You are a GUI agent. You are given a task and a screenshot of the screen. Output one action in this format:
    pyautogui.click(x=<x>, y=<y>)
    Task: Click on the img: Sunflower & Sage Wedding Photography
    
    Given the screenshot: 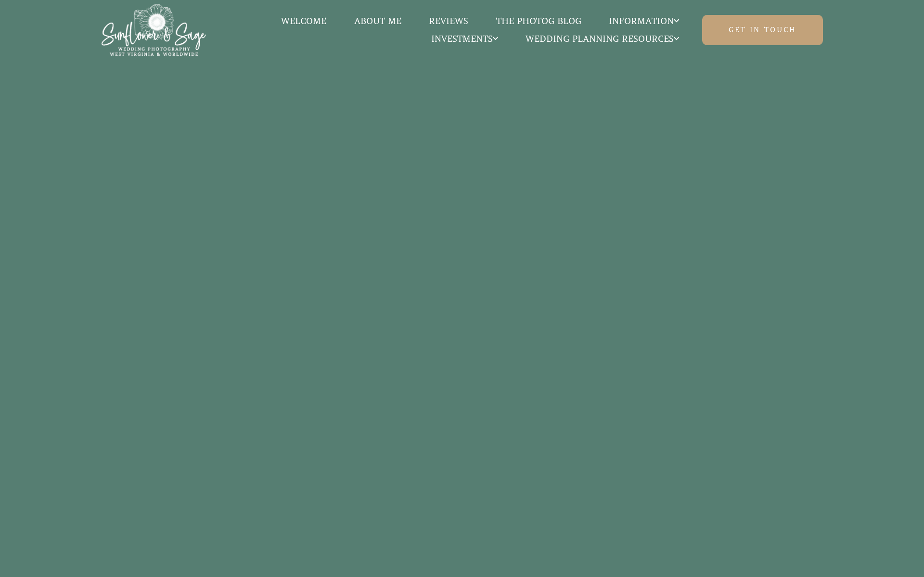 What is the action you would take?
    pyautogui.click(x=154, y=30)
    